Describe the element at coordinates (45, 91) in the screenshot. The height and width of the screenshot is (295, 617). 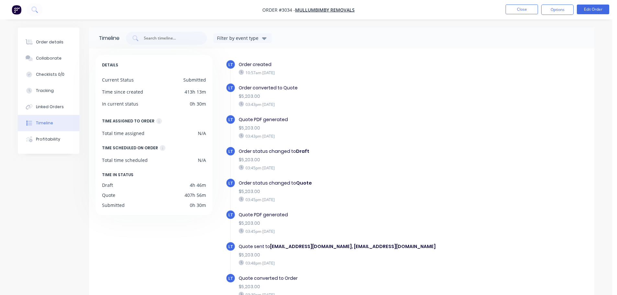
I see `div: Tracking` at that location.